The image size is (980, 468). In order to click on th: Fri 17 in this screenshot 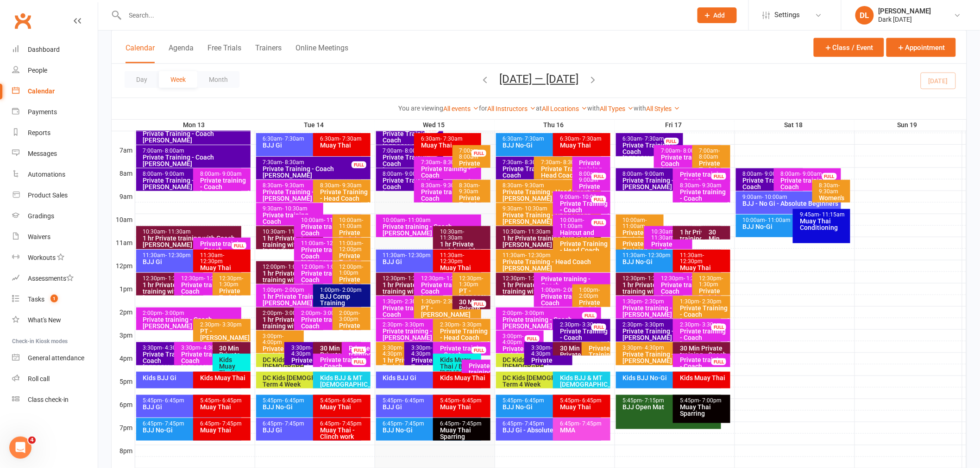, I will do `click(674, 125)`.